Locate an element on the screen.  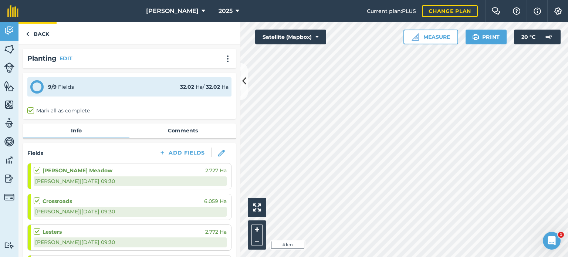
img: fieldmargin Logo is located at coordinates (13, 11).